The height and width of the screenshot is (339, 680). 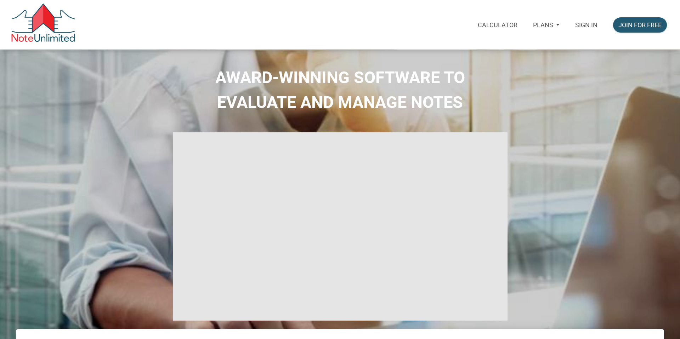 I want to click on h2: AWARD-WINNING SOFTWARE TO EVALUATE AND MANAGE NOTES, so click(x=340, y=90).